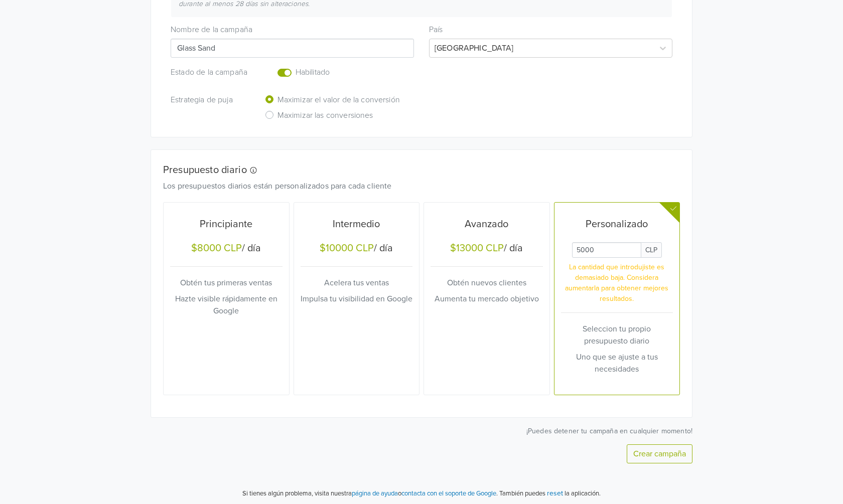 The image size is (843, 504). I want to click on a: contacta con el soporte de Google, so click(448, 494).